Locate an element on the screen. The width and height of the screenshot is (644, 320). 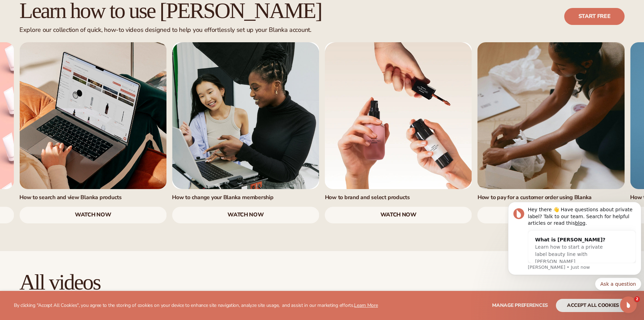
button: Quick reply: Ask a question is located at coordinates (113, 89).